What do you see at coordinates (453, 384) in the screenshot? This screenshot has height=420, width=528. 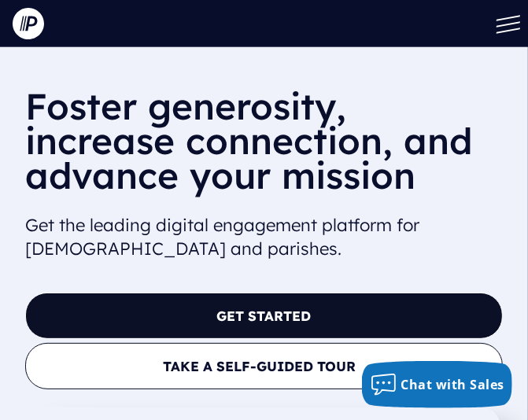 I see `span: Chat with Sales` at bounding box center [453, 384].